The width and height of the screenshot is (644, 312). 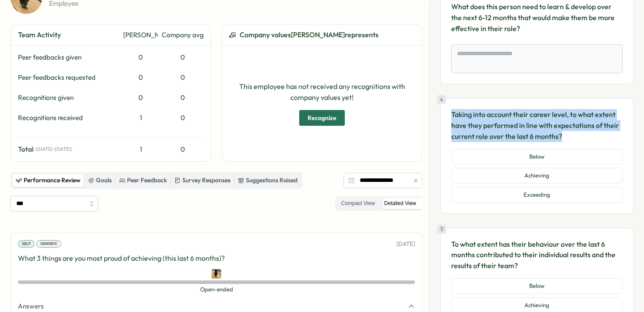 What do you see at coordinates (536, 255) in the screenshot?
I see `p: To what extent has their behaviour over the last 6 months contributed to their individual results...` at bounding box center [536, 255].